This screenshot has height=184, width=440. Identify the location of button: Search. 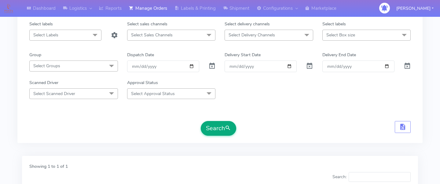
(219, 128).